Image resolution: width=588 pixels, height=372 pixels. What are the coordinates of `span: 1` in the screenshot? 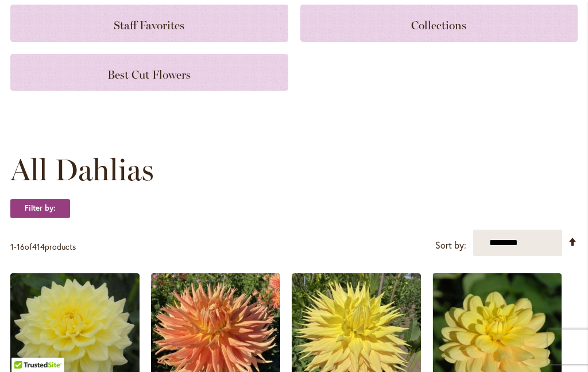 It's located at (12, 246).